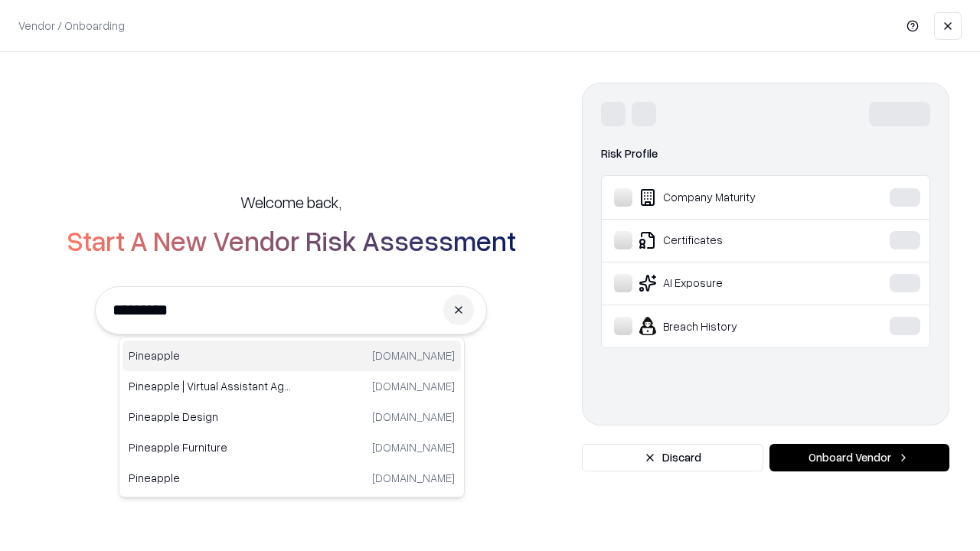  Describe the element at coordinates (210, 386) in the screenshot. I see `p: Pineapple | Virtual Assistant Agency` at that location.